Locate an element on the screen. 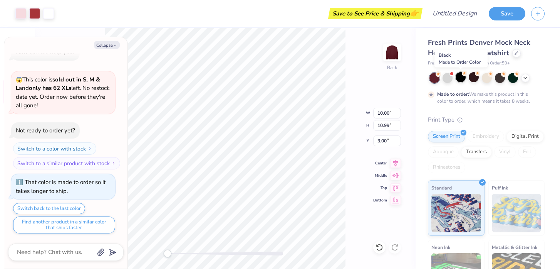 Image resolution: width=560 pixels, height=269 pixels. strong: Made to order: is located at coordinates (453, 94).